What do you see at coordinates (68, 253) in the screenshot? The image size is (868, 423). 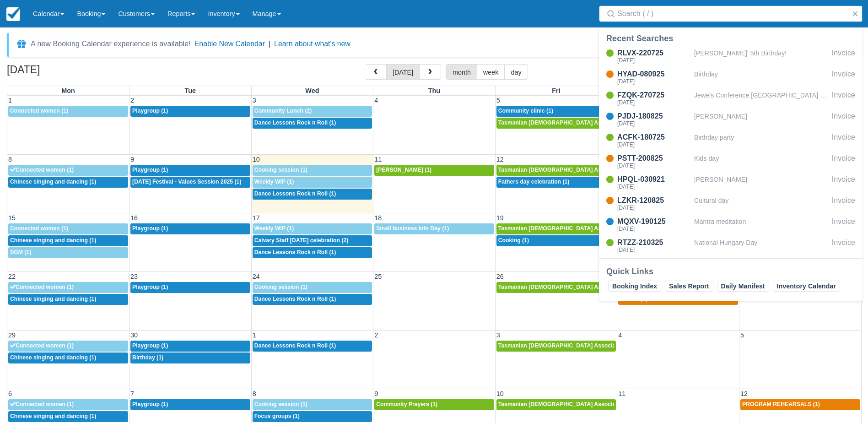 I see `a: SGM (1)` at bounding box center [68, 253].